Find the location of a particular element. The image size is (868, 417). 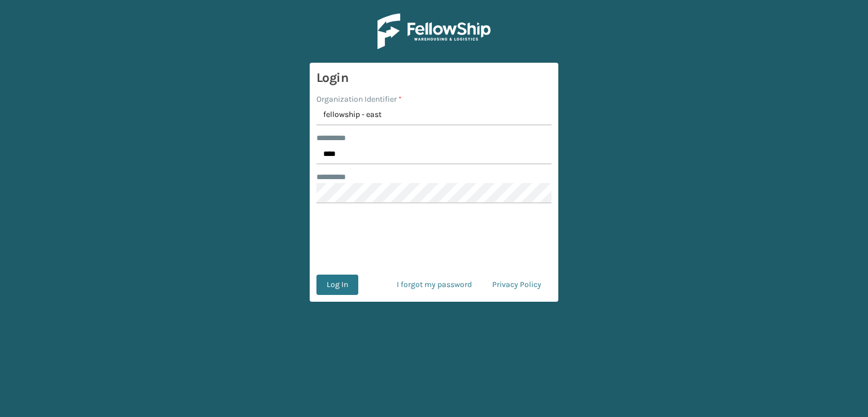

a: Privacy Policy is located at coordinates (517, 285).